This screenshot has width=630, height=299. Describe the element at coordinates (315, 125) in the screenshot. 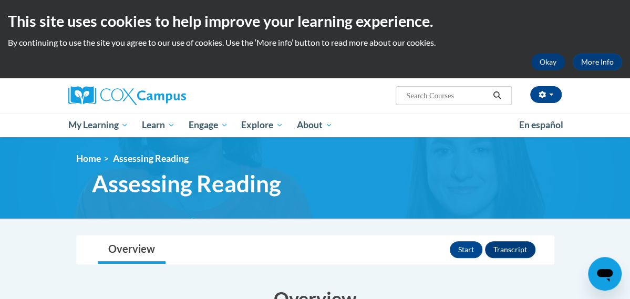

I see `span: About` at that location.